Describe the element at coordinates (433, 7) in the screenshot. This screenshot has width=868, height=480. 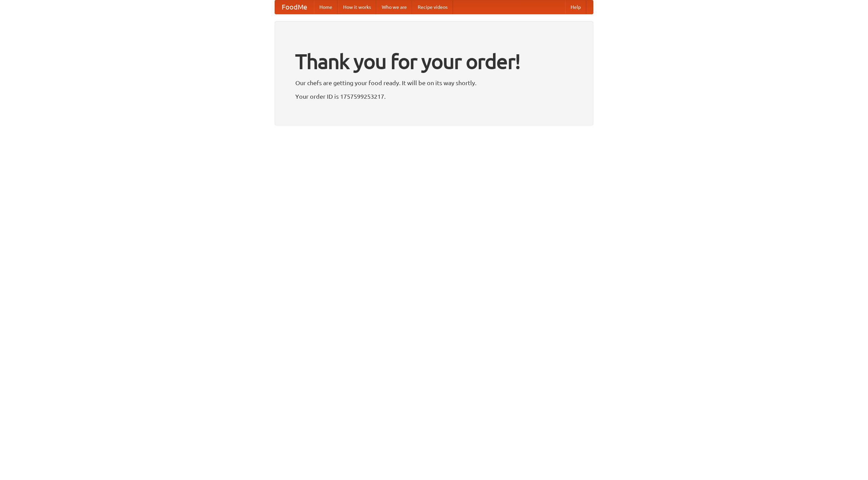
I see `a: Recipe videos` at that location.